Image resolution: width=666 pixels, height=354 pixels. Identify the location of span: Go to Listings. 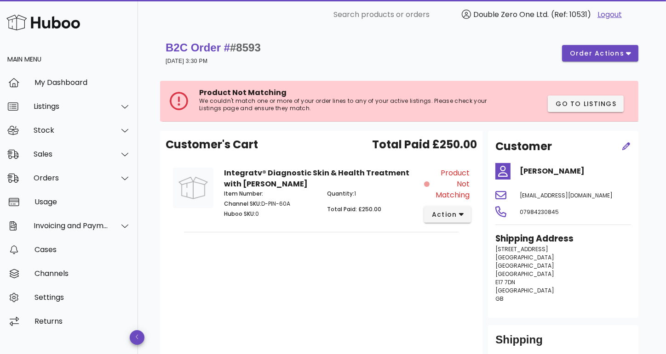
(585, 104).